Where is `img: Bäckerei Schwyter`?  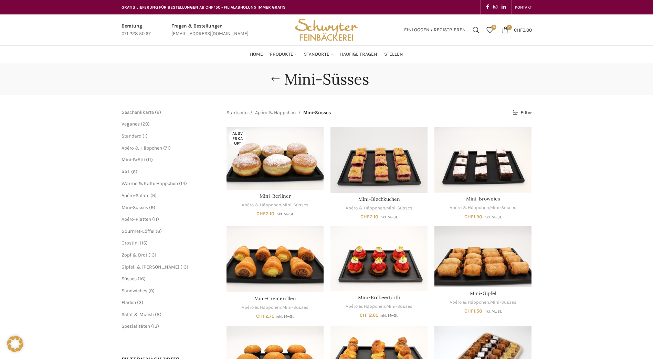
img: Bäckerei Schwyter is located at coordinates (326, 30).